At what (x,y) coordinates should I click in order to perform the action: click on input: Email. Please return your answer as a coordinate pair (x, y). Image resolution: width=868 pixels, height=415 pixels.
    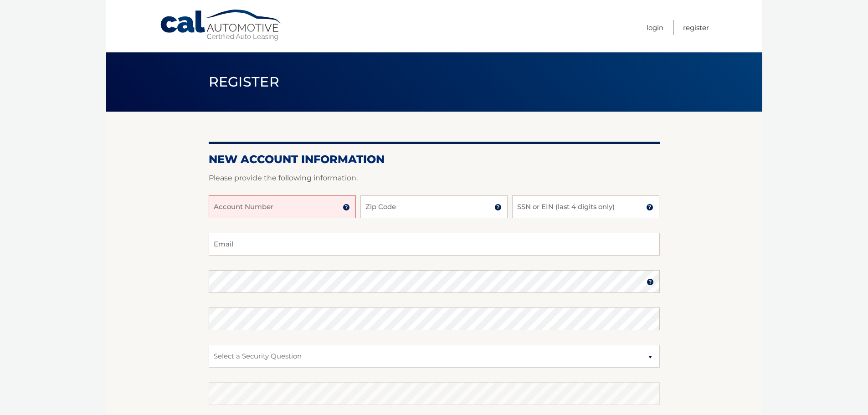
    Looking at the image, I should click on (435, 244).